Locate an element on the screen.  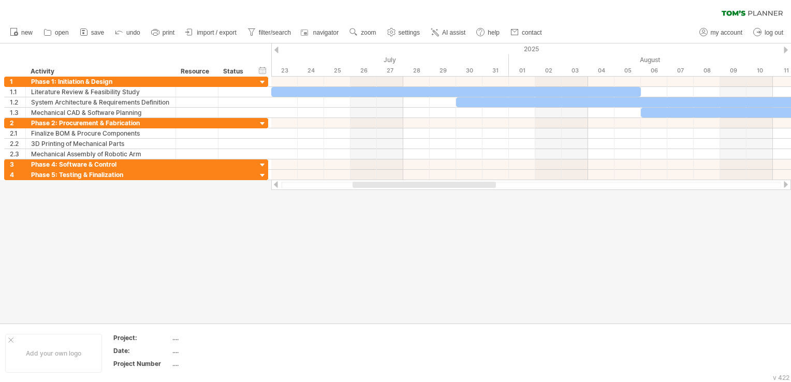
div: Tuesday, 5 August 2025 is located at coordinates (628, 70).